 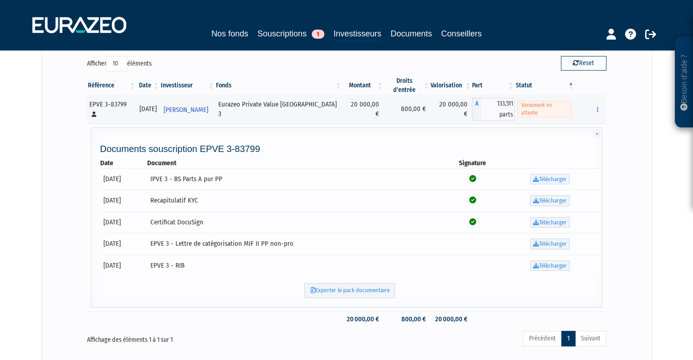 What do you see at coordinates (79, 25) in the screenshot?
I see `img: 1732889491-logotype_eurazeo_blanc_rvb.png` at bounding box center [79, 25].